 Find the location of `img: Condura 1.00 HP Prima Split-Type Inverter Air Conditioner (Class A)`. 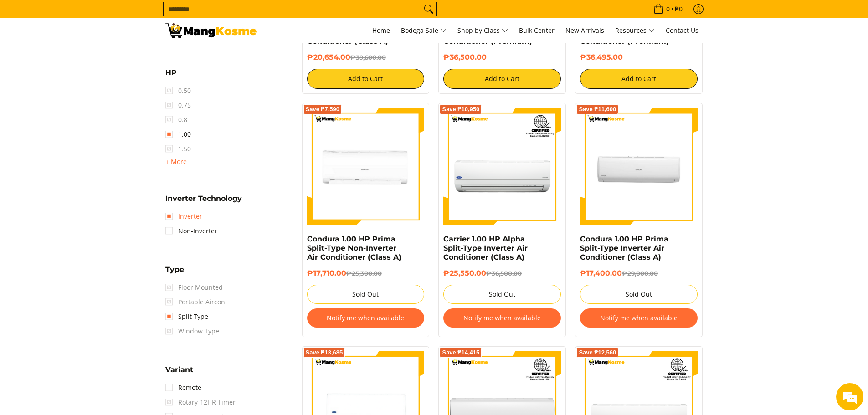

img: Condura 1.00 HP Prima Split-Type Inverter Air Conditioner (Class A) is located at coordinates (639, 167).